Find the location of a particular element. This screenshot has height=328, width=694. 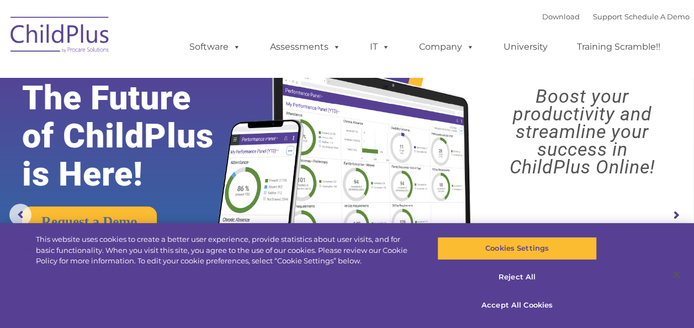

a: Training Scramble!! is located at coordinates (619, 47).